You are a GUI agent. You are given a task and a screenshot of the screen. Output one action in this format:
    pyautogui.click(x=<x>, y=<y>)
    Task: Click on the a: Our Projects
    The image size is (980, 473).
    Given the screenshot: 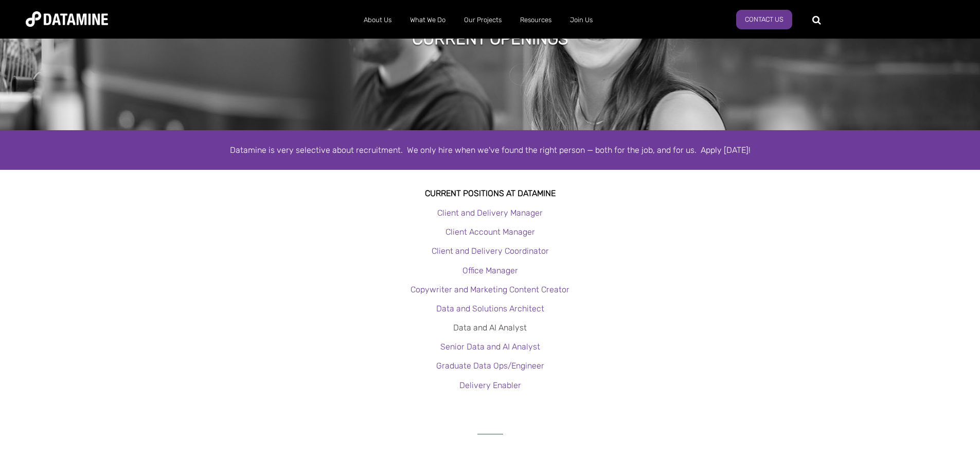 What is the action you would take?
    pyautogui.click(x=482, y=20)
    